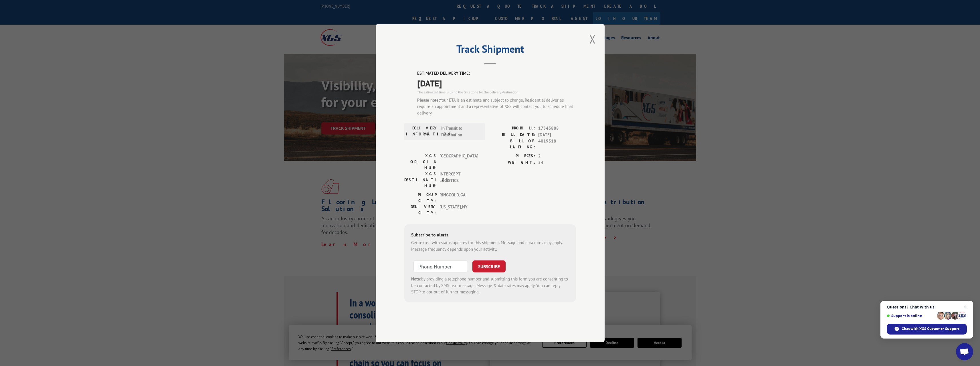 The image size is (980, 366). What do you see at coordinates (422, 131) in the screenshot?
I see `label: DELIVERY INFORMATION:` at bounding box center [422, 131].